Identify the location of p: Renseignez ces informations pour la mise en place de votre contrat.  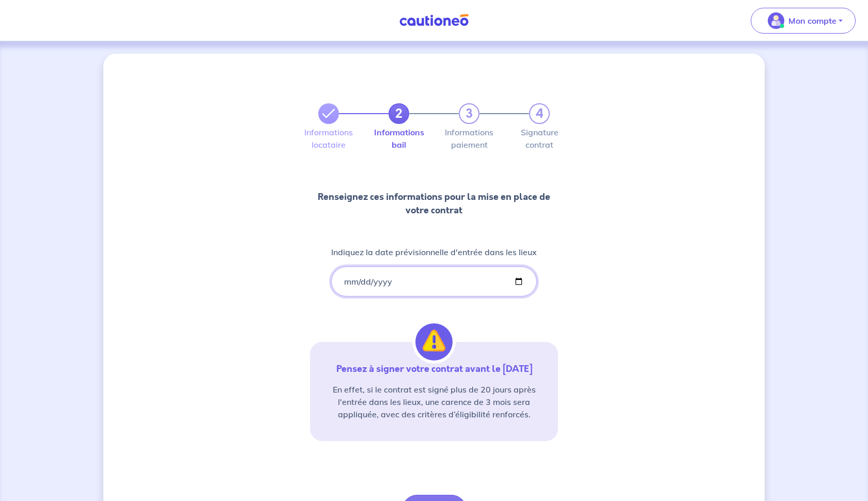
(434, 204).